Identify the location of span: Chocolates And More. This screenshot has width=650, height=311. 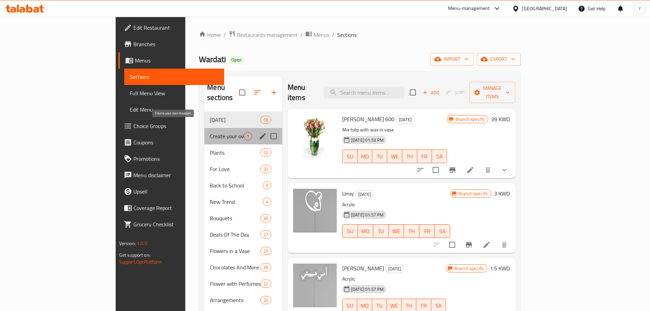
(235, 267).